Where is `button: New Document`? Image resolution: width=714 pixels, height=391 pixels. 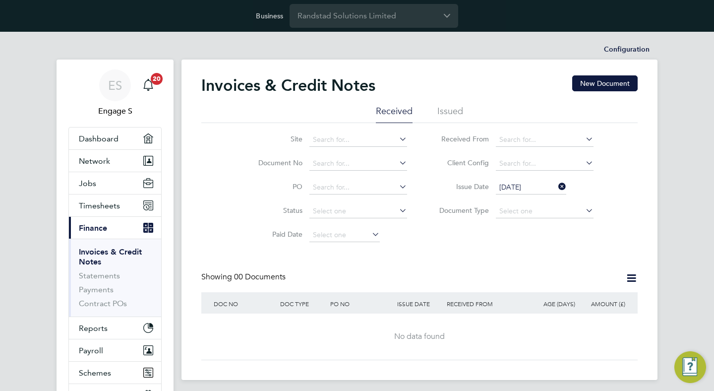
button: New Document is located at coordinates (605, 83).